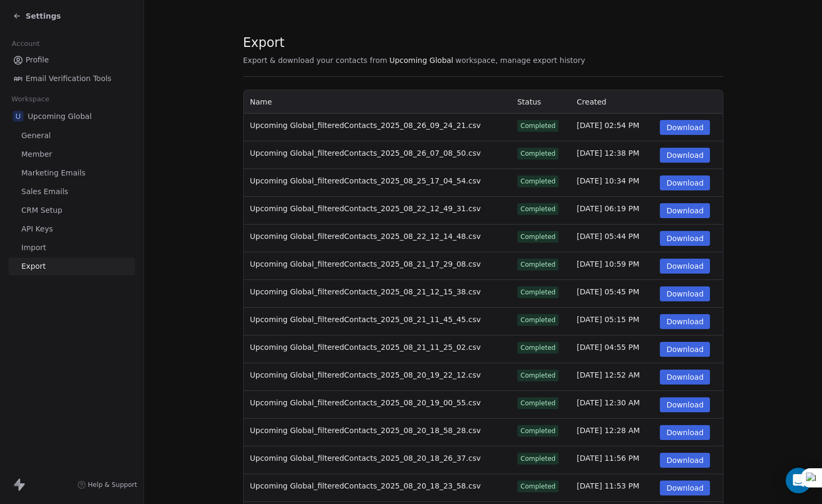 The width and height of the screenshot is (822, 504). I want to click on a: Email Verification Tools, so click(71, 78).